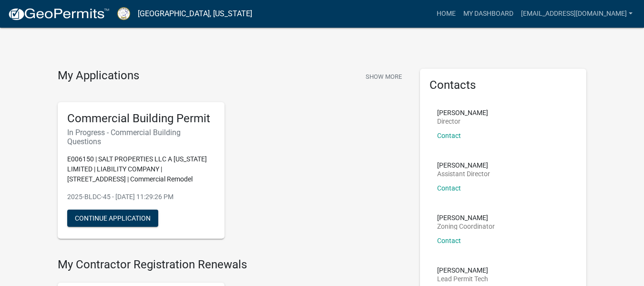 This screenshot has width=644, height=286. What do you see at coordinates (141, 137) in the screenshot?
I see `h6: In Progress - Commercial Building Questions` at bounding box center [141, 137].